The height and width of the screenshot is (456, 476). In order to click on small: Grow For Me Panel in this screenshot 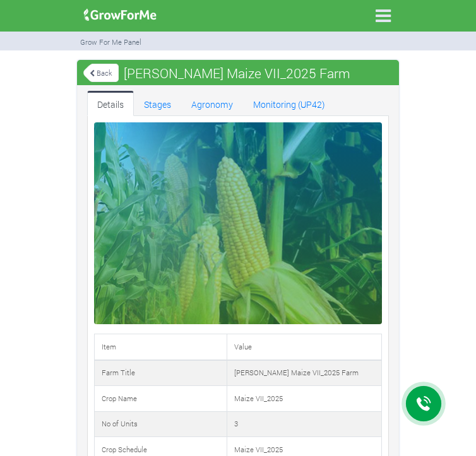, I will do `click(111, 42)`.